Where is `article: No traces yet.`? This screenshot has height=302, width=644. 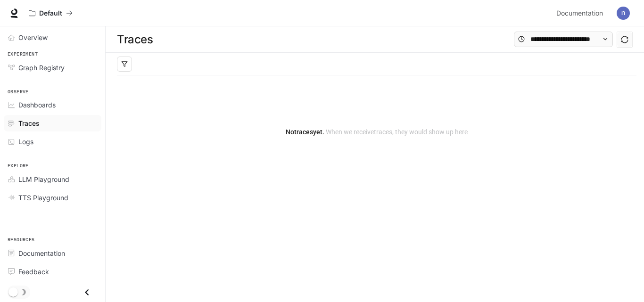
article: No traces yet. is located at coordinates (377, 132).